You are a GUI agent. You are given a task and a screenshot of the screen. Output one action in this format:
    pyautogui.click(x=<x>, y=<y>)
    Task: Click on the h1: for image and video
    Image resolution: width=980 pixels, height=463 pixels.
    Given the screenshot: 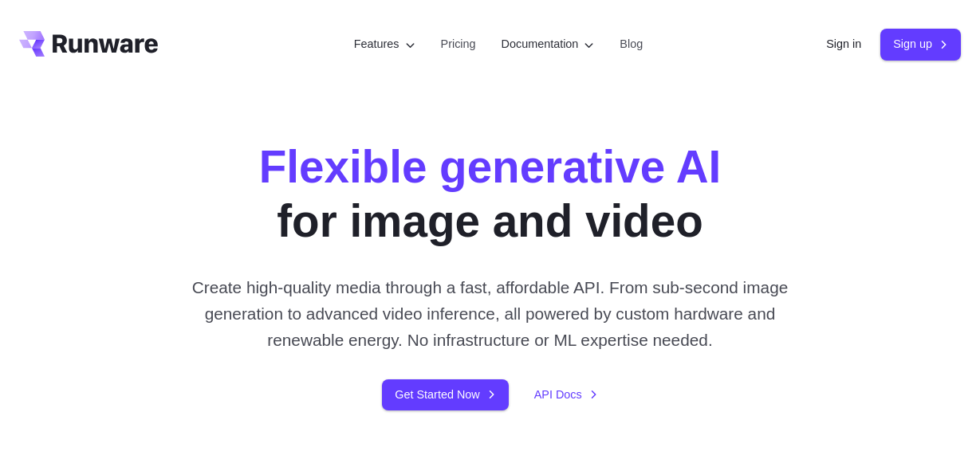 What is the action you would take?
    pyautogui.click(x=490, y=195)
    